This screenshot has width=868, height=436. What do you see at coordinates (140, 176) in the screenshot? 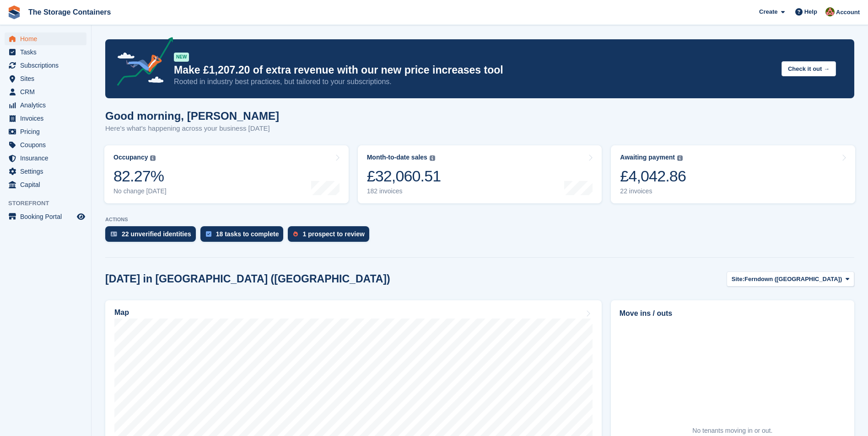
I see `div: 82.27%` at bounding box center [140, 176].